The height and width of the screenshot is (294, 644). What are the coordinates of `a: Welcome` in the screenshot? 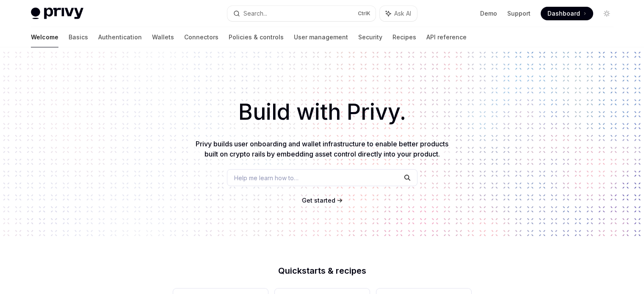 It's located at (44, 37).